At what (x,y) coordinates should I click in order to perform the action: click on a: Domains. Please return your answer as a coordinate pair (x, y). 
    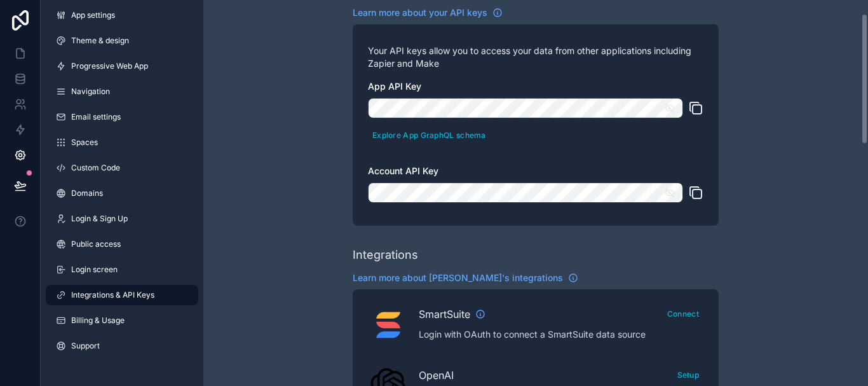
    Looking at the image, I should click on (122, 193).